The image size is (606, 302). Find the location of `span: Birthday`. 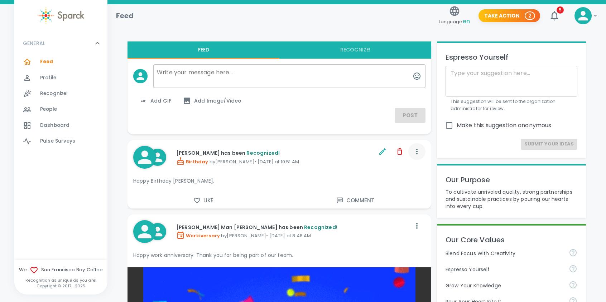

span: Birthday is located at coordinates (192, 162).